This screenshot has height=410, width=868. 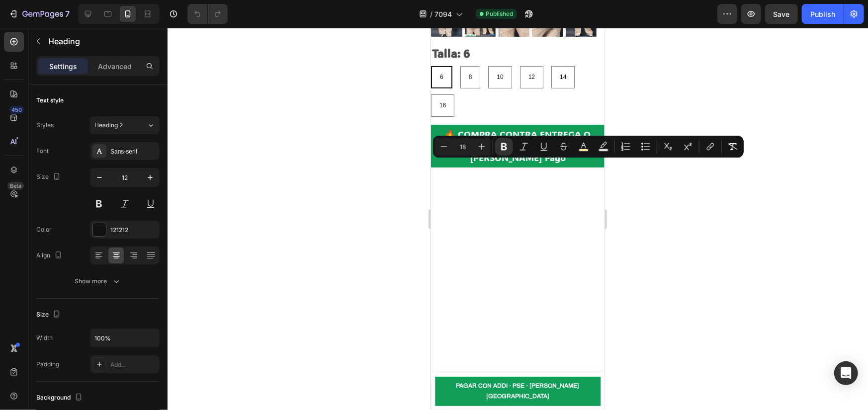 What do you see at coordinates (133, 152) in the screenshot?
I see `div: Sans-serif` at bounding box center [133, 152].